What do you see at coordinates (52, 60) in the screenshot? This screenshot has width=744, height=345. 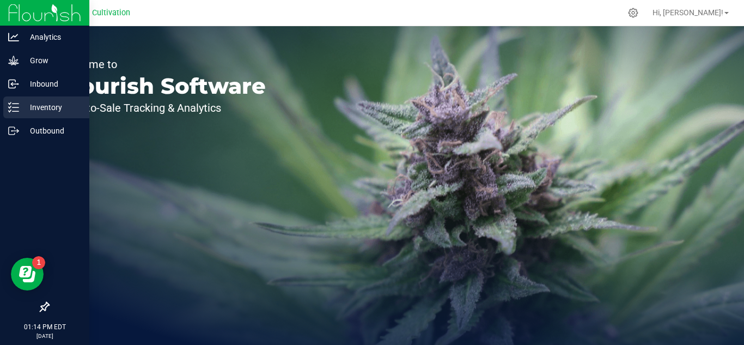 I see `p: Grow` at bounding box center [52, 60].